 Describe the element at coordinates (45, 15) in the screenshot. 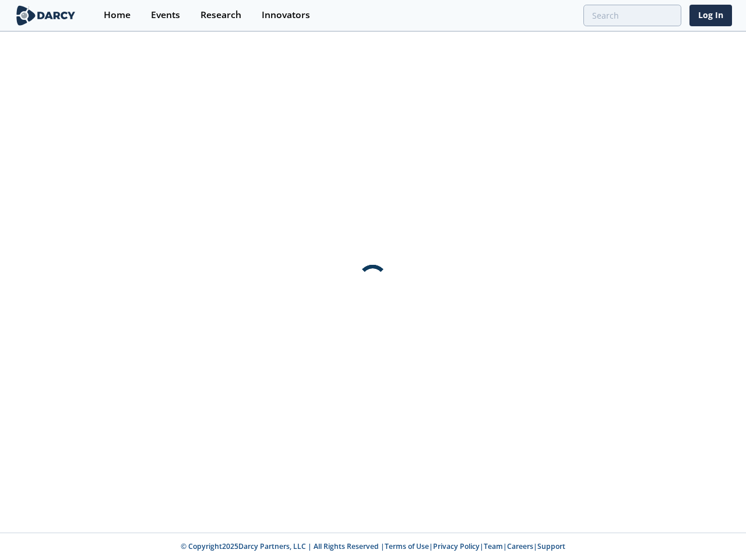

I see `img: logo-wide.svg` at that location.